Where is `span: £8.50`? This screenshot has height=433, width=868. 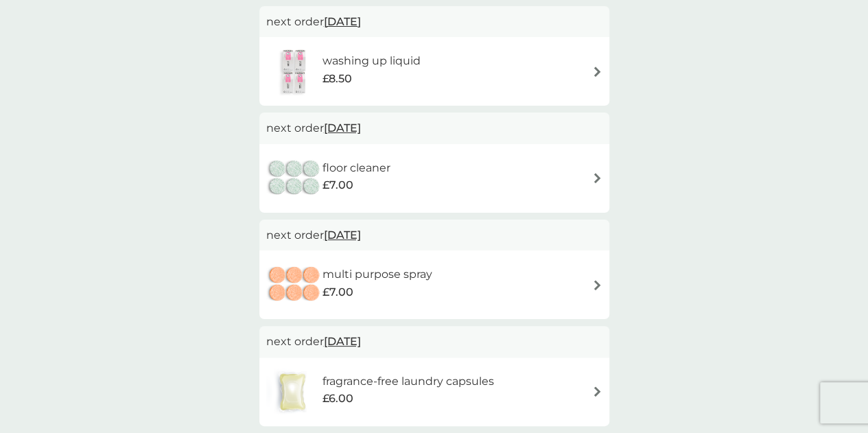
span: £8.50 is located at coordinates (337, 79).